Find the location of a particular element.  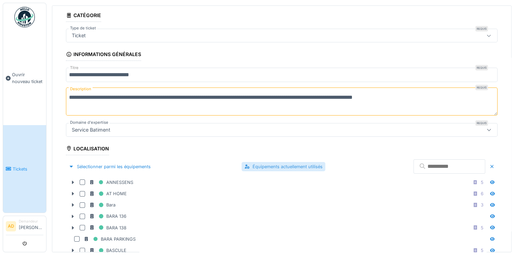

img: Badge_color-CXgf-gQk.svg is located at coordinates (25, 17).